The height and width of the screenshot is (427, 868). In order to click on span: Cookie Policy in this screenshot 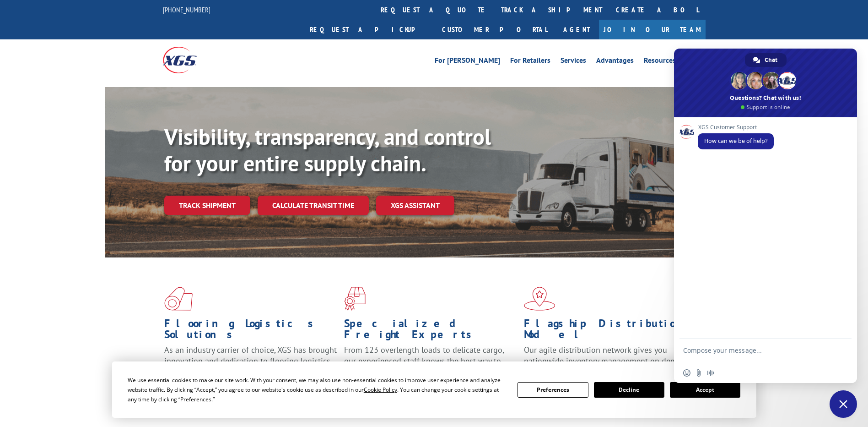, I will do `click(380, 389)`.